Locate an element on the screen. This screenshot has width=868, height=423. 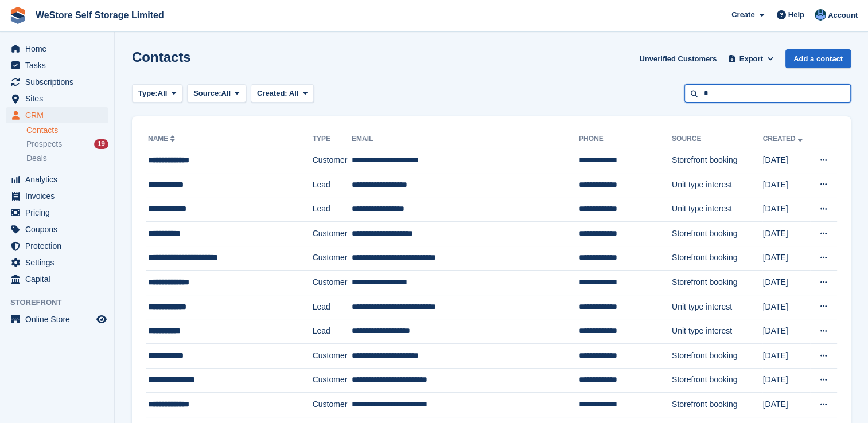
th: Phone is located at coordinates (626, 139).